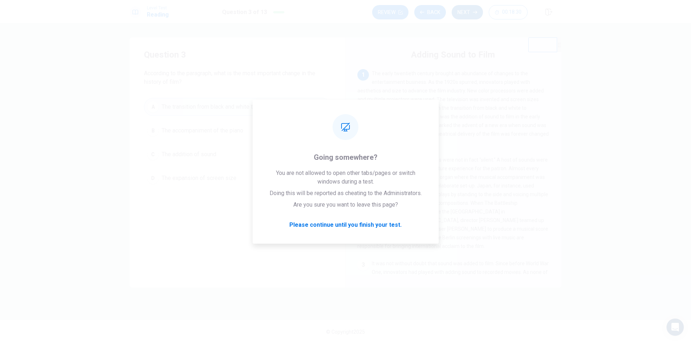 Image resolution: width=691 pixels, height=343 pixels. Describe the element at coordinates (153, 154) in the screenshot. I see `div: C` at that location.